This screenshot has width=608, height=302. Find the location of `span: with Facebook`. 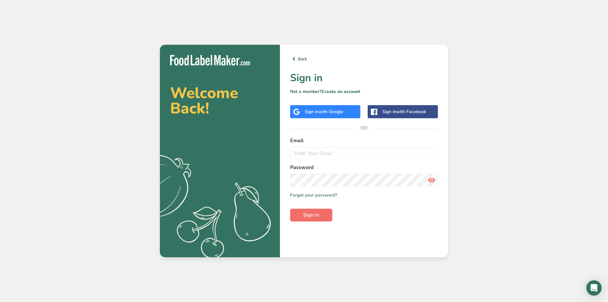

span: with Facebook is located at coordinates (411, 111).